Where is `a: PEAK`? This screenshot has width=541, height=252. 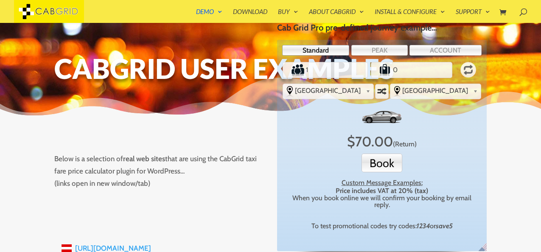
a: PEAK is located at coordinates (379, 50).